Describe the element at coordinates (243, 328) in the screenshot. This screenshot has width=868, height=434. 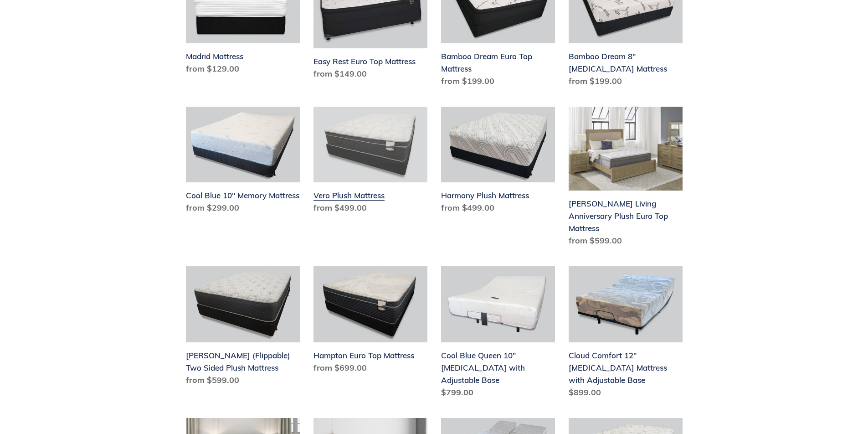
I see `a: Del Ray (Flippable) Two Sided Plush Mattress` at that location.